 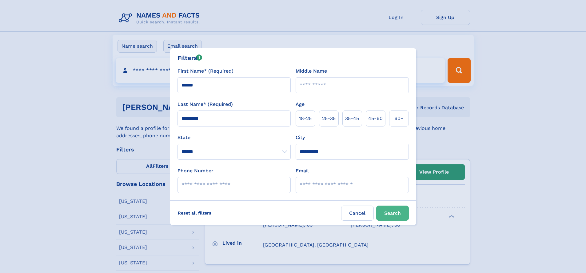 What do you see at coordinates (375, 118) in the screenshot?
I see `span: 45‑60` at bounding box center [375, 118].